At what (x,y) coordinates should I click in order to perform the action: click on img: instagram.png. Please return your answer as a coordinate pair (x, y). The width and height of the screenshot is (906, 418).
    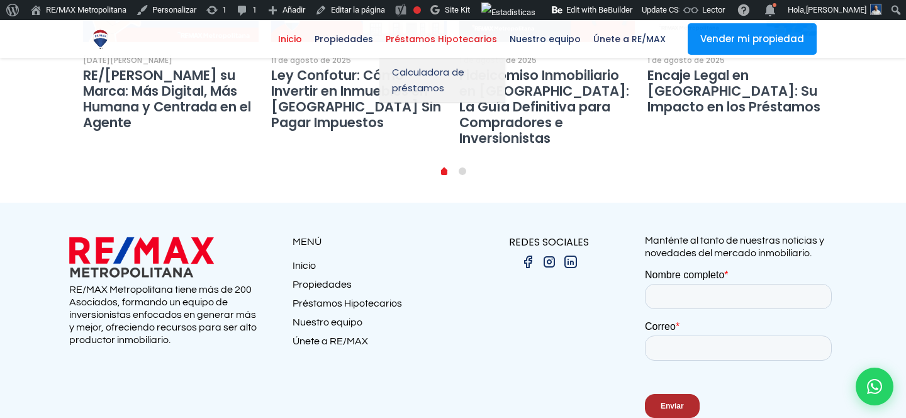
    Looking at the image, I should click on (549, 262).